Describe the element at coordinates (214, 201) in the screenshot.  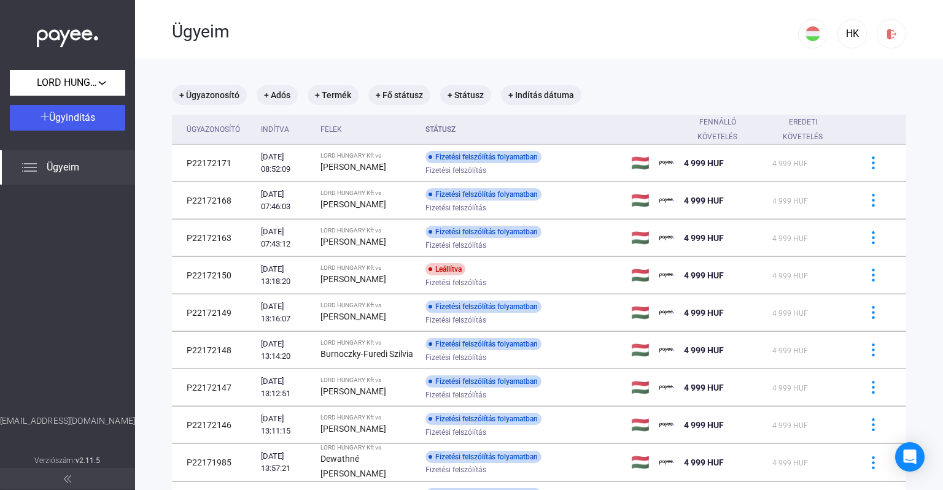
I see `td: P22172168` at that location.